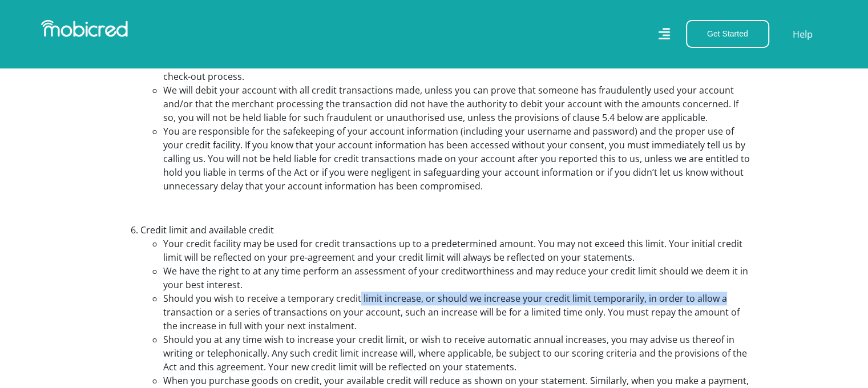  I want to click on button: Get Started, so click(728, 34).